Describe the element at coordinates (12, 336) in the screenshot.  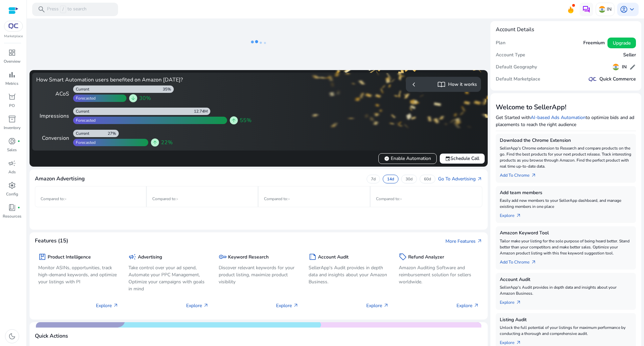
I see `span: dark_mode` at that location.